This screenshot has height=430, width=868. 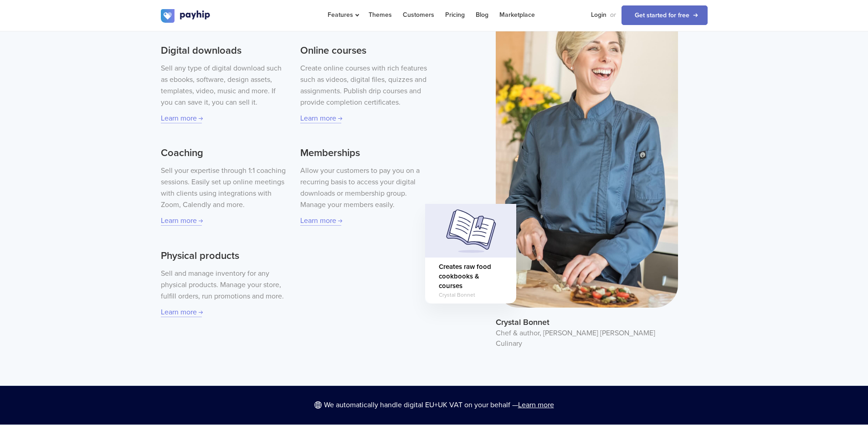 I want to click on h3: Memberships, so click(x=364, y=154).